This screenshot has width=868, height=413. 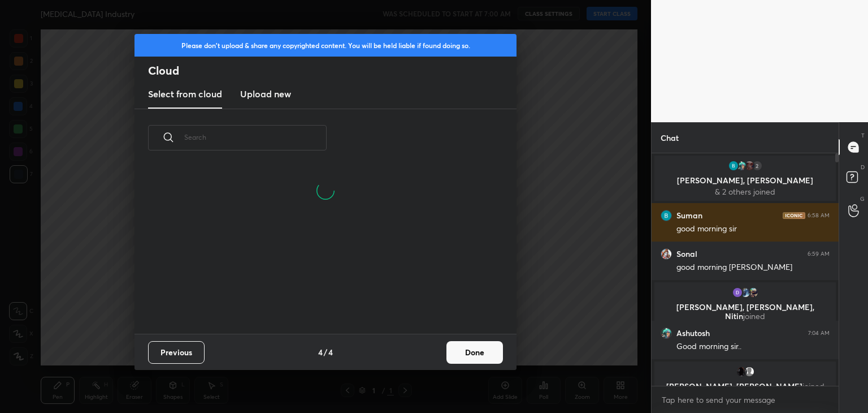 What do you see at coordinates (819, 333) in the screenshot?
I see `div: 7:04 AM` at bounding box center [819, 333].